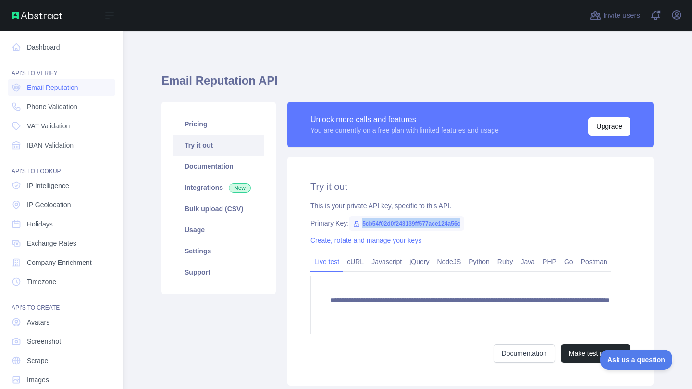  I want to click on button: Invite users, so click(615, 15).